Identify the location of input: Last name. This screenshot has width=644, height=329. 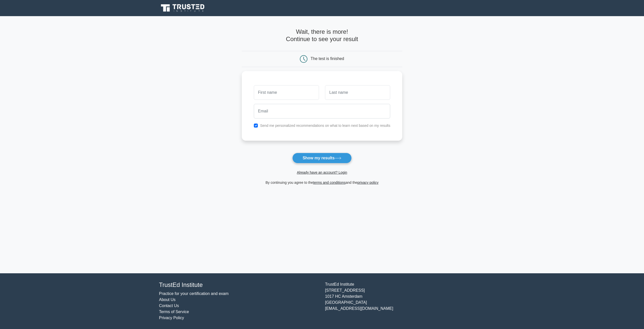
(357, 93).